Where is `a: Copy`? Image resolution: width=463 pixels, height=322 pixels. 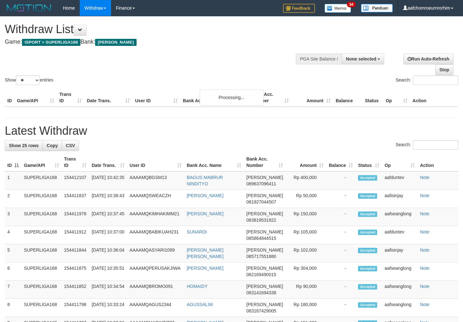
a: Copy is located at coordinates (52, 146).